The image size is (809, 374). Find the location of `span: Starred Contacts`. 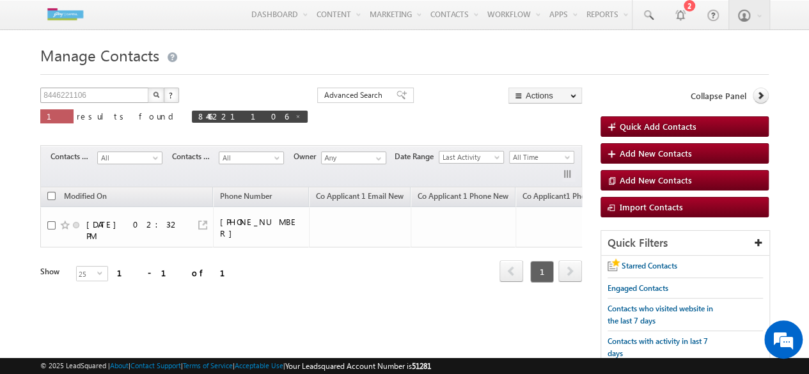

span: Starred Contacts is located at coordinates (649, 265).